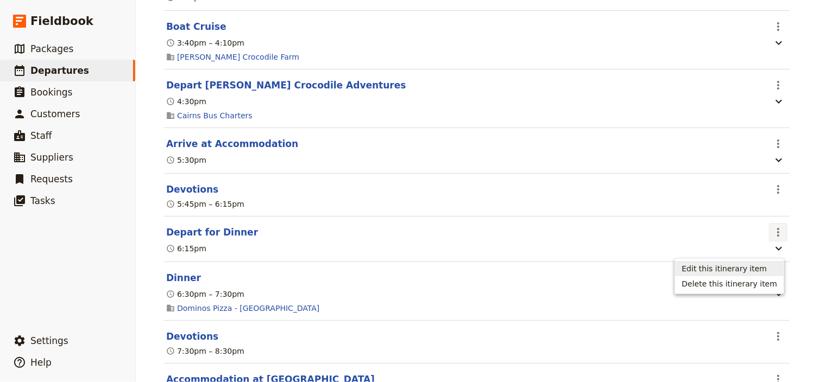 The image size is (818, 382). What do you see at coordinates (729, 284) in the screenshot?
I see `span: Delete this itinerary item` at bounding box center [729, 284].